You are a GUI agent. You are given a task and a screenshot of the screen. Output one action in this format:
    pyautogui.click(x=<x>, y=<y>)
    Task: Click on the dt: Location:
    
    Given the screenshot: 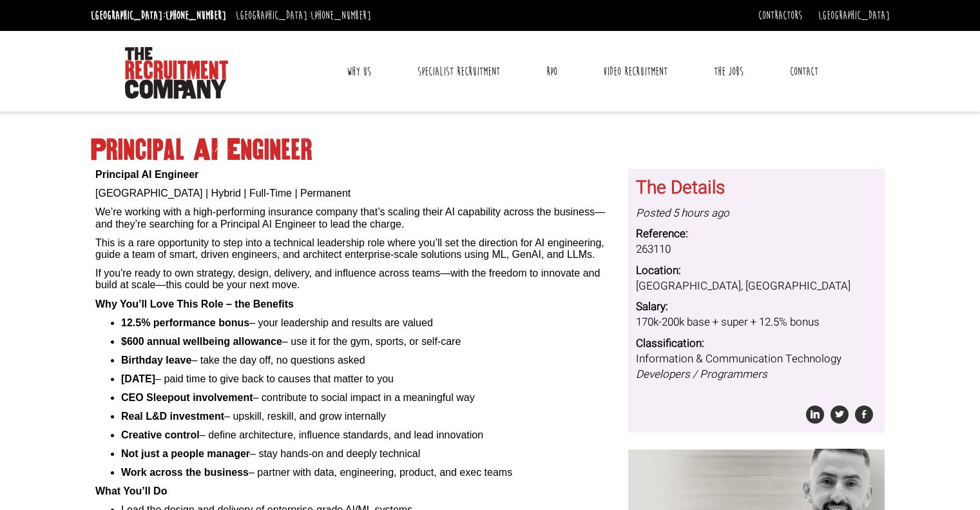 What is the action you would take?
    pyautogui.click(x=756, y=270)
    